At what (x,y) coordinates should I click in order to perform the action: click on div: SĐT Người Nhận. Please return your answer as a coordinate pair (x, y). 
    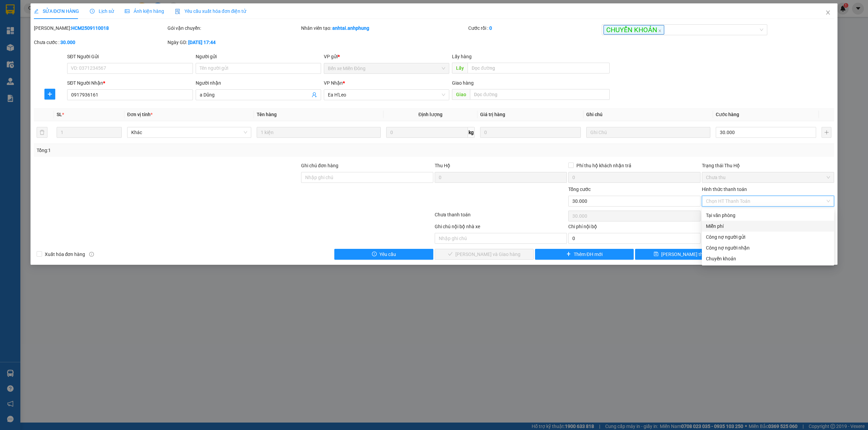
    Looking at the image, I should click on (130, 83).